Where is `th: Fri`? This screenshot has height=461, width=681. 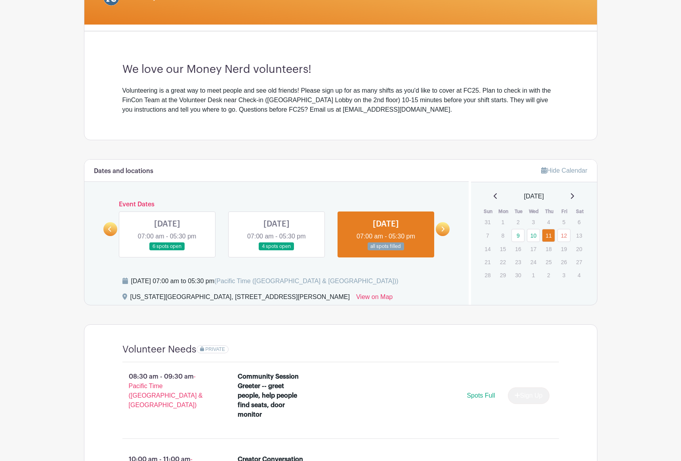
th: Fri is located at coordinates (565, 212).